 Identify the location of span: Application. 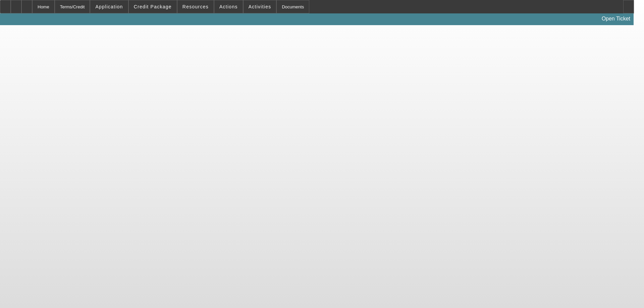
(109, 7).